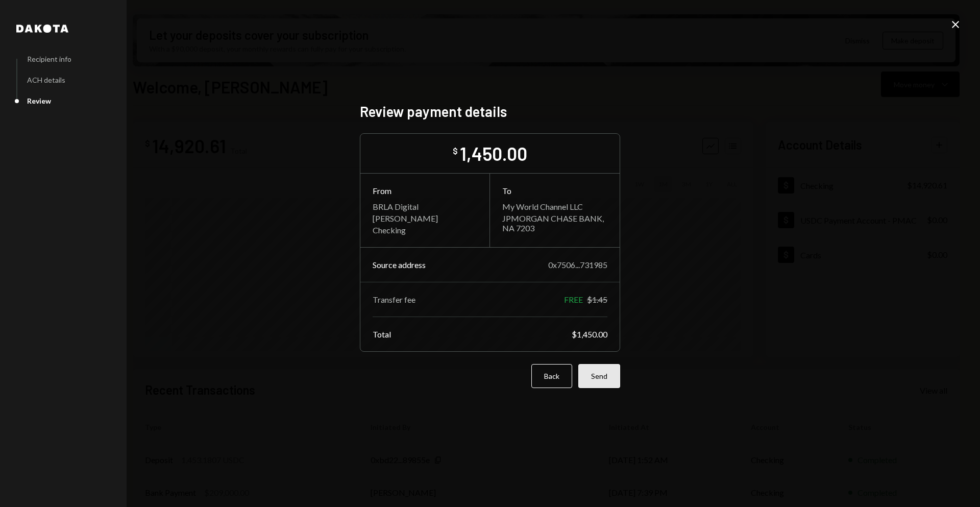  I want to click on div: Total, so click(382, 334).